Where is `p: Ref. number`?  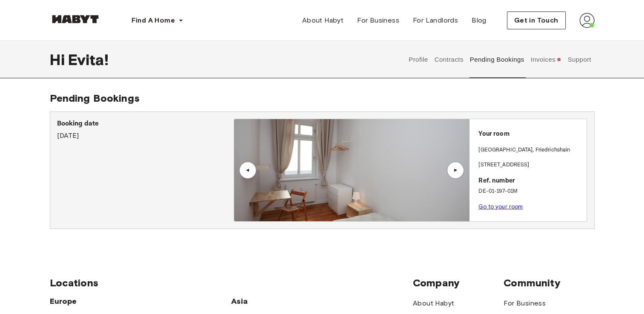 p: Ref. number is located at coordinates (531, 181).